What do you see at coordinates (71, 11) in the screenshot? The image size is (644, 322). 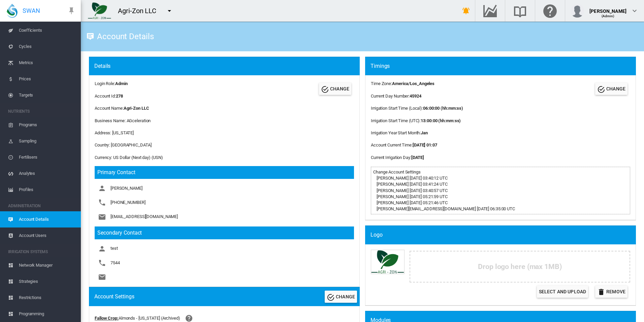 I see `md-icon: icon-pin` at bounding box center [71, 11].